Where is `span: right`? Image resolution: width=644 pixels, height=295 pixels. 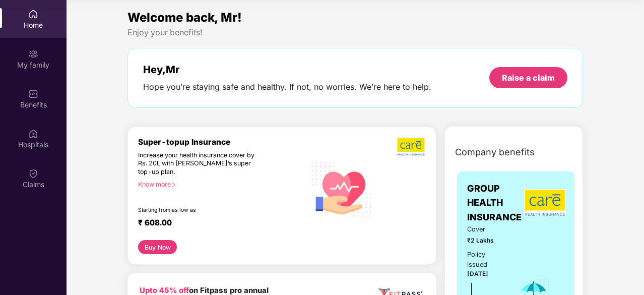 span: right is located at coordinates (173, 185).